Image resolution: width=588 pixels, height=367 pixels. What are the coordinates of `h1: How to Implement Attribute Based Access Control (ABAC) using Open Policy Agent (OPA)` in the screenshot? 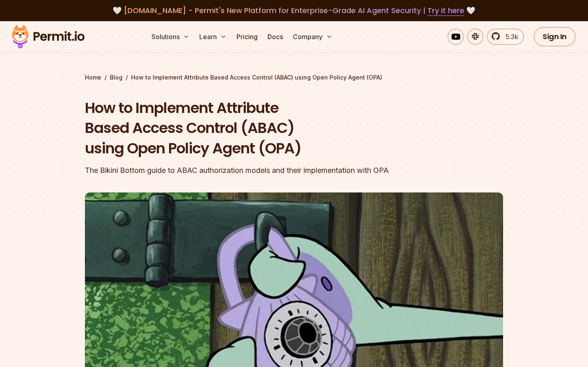 It's located at (242, 128).